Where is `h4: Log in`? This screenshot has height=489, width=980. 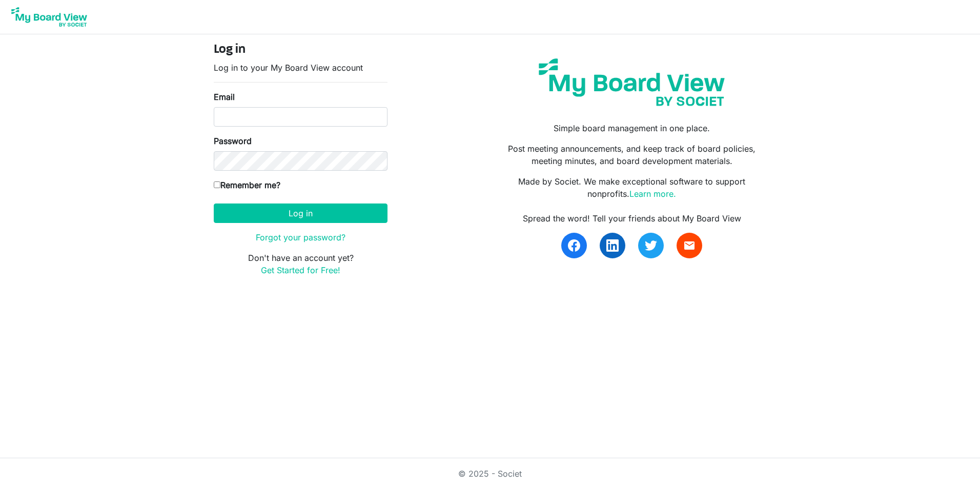 h4: Log in is located at coordinates (301, 50).